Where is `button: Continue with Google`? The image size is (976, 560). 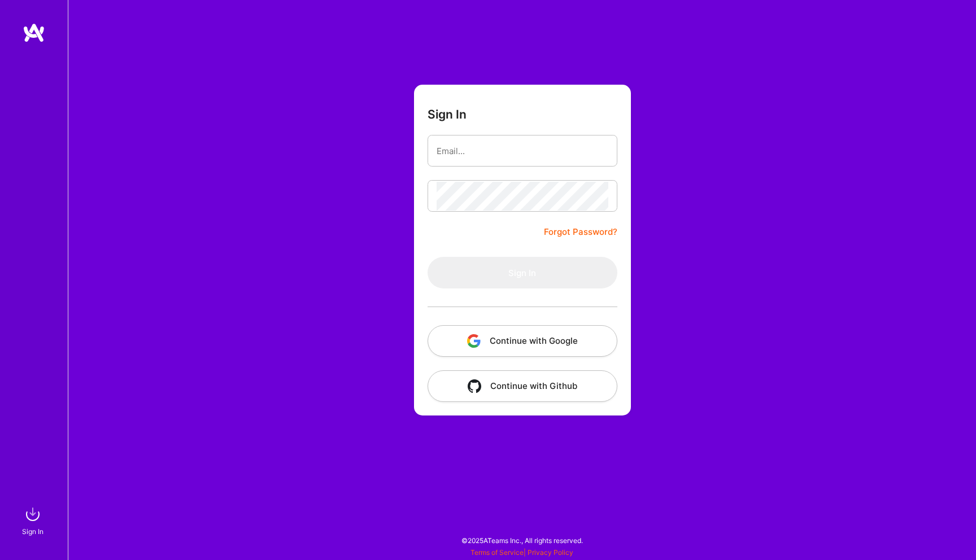 button: Continue with Google is located at coordinates (523, 341).